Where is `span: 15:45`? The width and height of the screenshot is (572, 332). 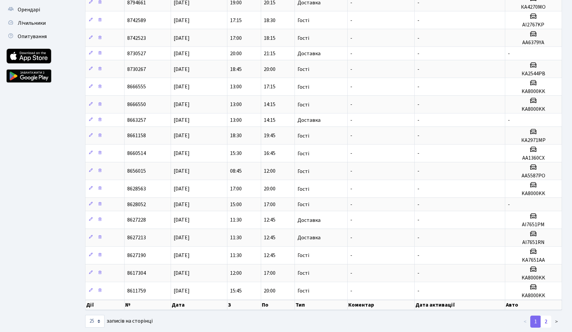 span: 15:45 is located at coordinates (236, 290).